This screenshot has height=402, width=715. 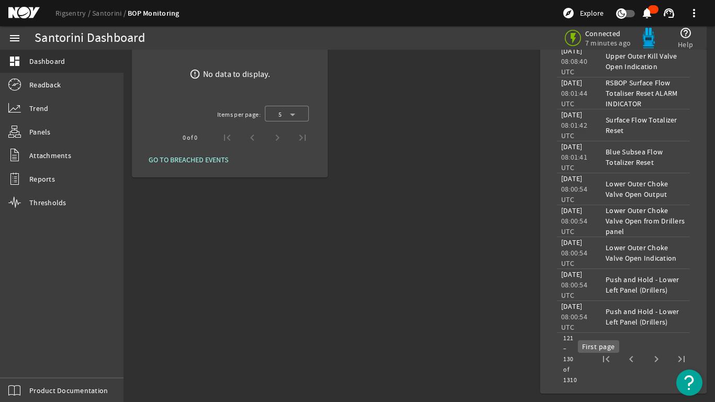 I want to click on div: Lower Outer Choke Valve Open Output, so click(x=646, y=189).